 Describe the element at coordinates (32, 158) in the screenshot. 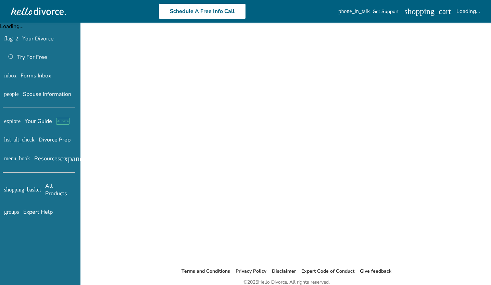

I see `span: Resources` at that location.